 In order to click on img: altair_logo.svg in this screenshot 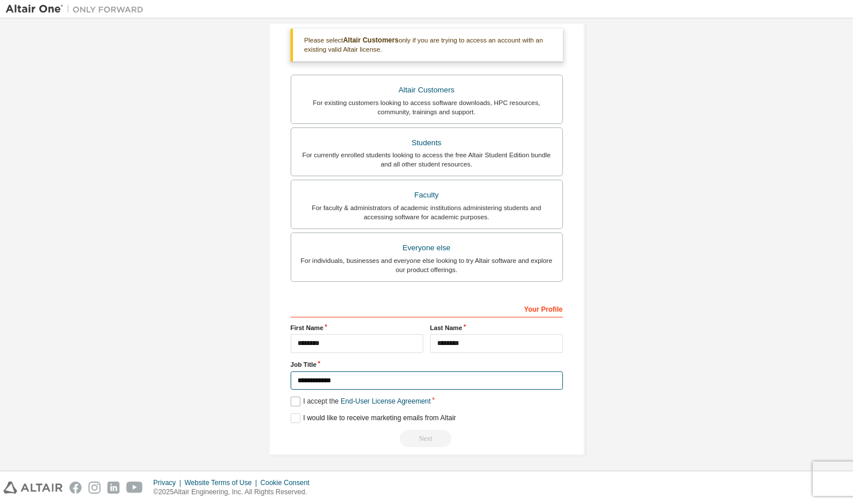, I will do `click(33, 488)`.